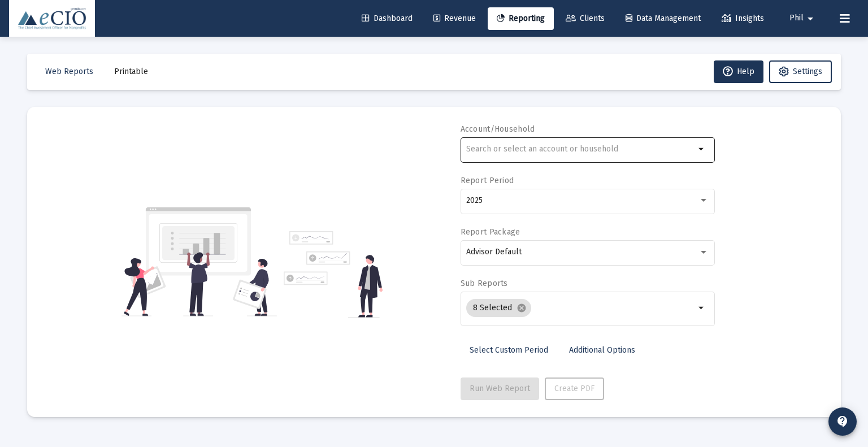 The width and height of the screenshot is (868, 447). What do you see at coordinates (498, 129) in the screenshot?
I see `label: Account/Household` at bounding box center [498, 129].